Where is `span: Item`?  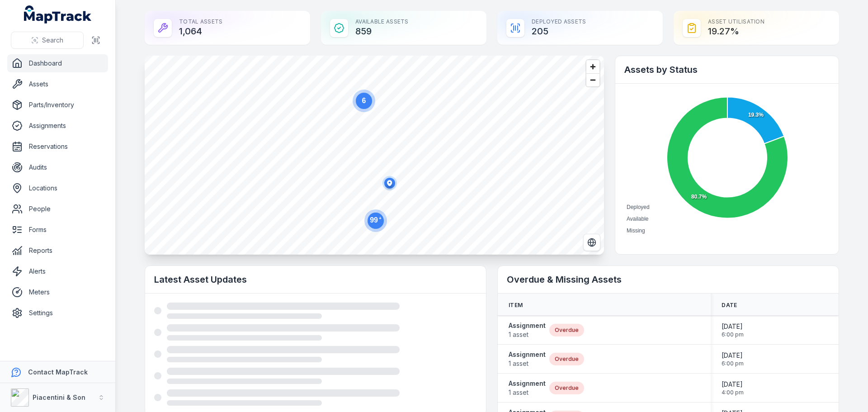 span: Item is located at coordinates (515, 305).